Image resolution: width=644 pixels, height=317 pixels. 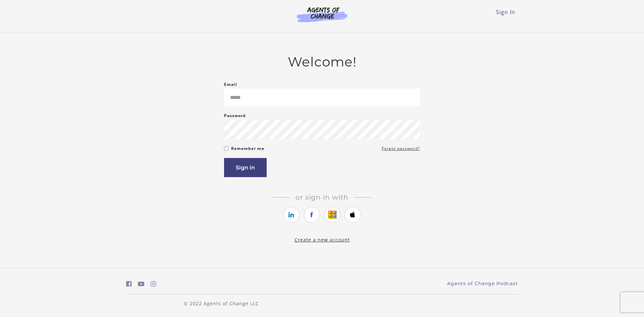 What do you see at coordinates (129, 284) in the screenshot?
I see `i: https://www.facebook.com/groups/aswbtestprep (Open in a new window)` at bounding box center [129, 284].